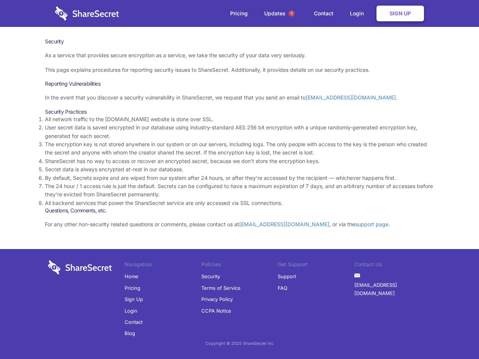 This screenshot has width=479, height=359. I want to click on p: In the event that you discover a security vulnerability in ShareSecret, we request that you send ..., so click(239, 98).